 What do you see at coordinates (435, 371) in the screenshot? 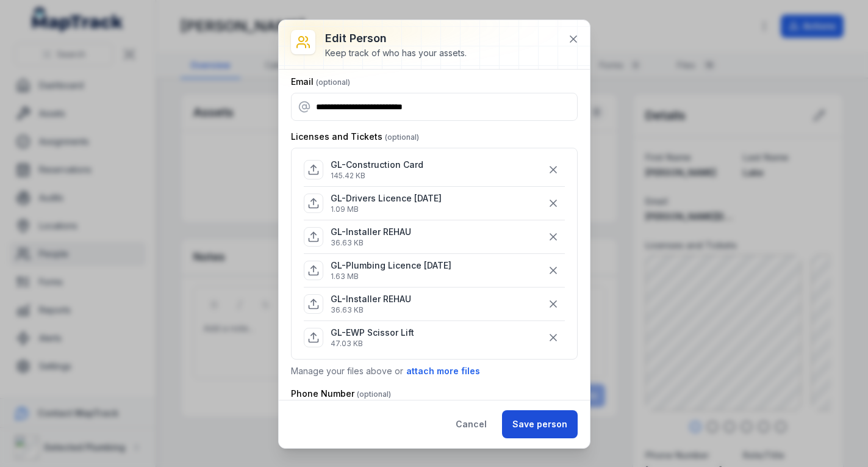
I see `p: Manage your files above or` at bounding box center [435, 371].